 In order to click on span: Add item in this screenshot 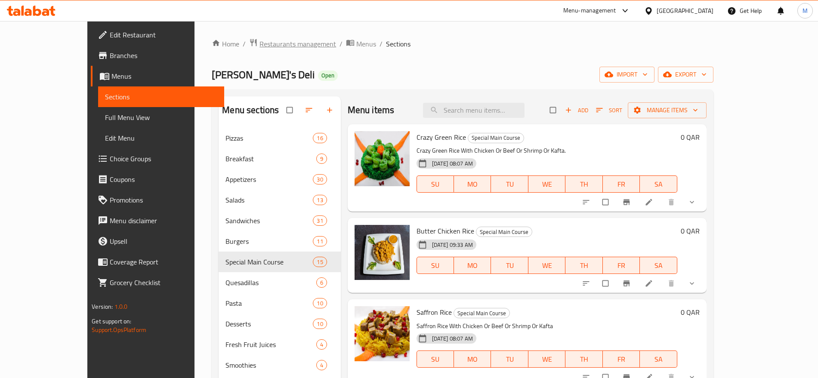, I will do `click(576, 110)`.